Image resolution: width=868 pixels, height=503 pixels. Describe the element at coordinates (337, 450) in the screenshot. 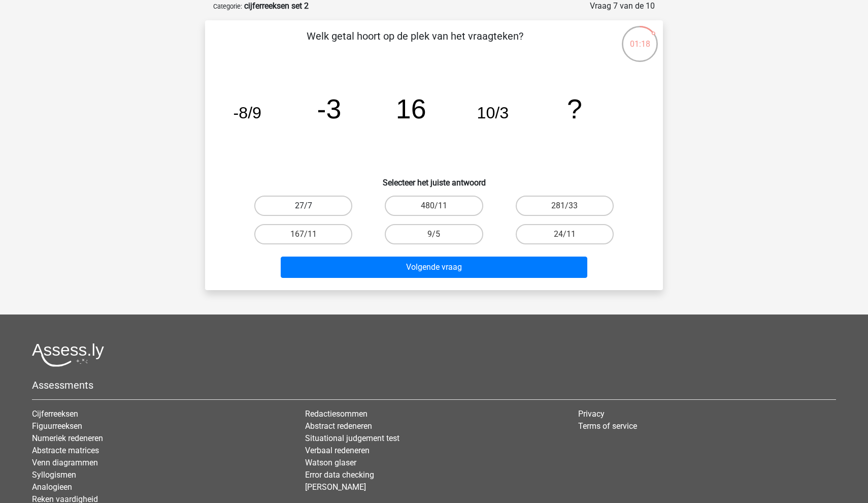

I see `a: Verbaal redeneren` at that location.